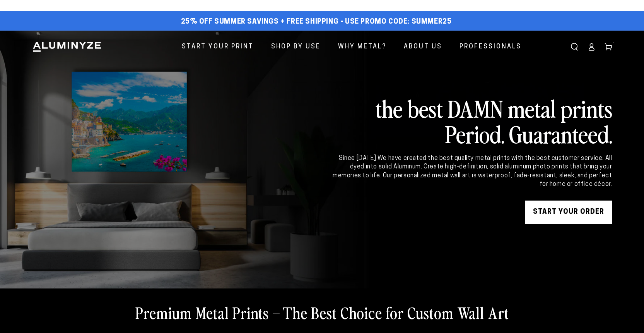 This screenshot has height=333, width=644. Describe the element at coordinates (296, 47) in the screenshot. I see `span: Shop By Use` at that location.